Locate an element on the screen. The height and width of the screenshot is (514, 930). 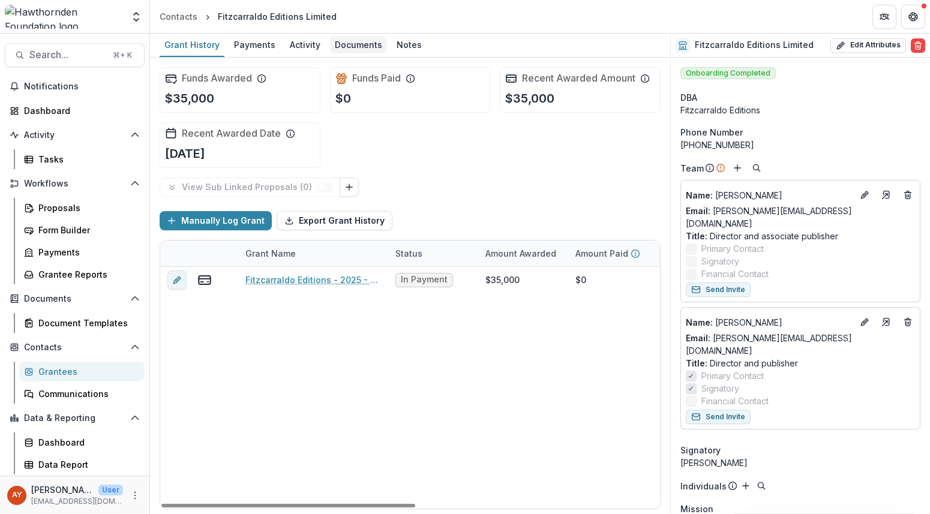
div: Grant History is located at coordinates (192, 44).